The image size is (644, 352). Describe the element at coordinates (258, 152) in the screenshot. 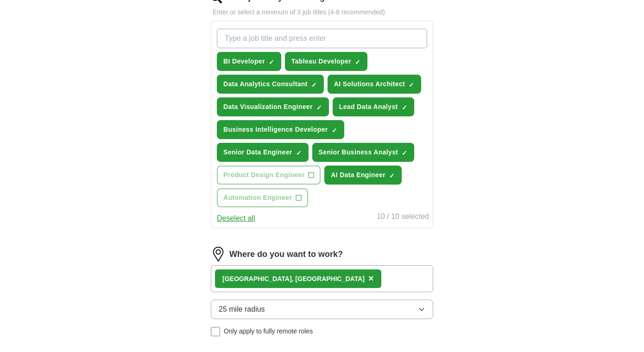

I see `span: Senior Data Engineer` at that location.